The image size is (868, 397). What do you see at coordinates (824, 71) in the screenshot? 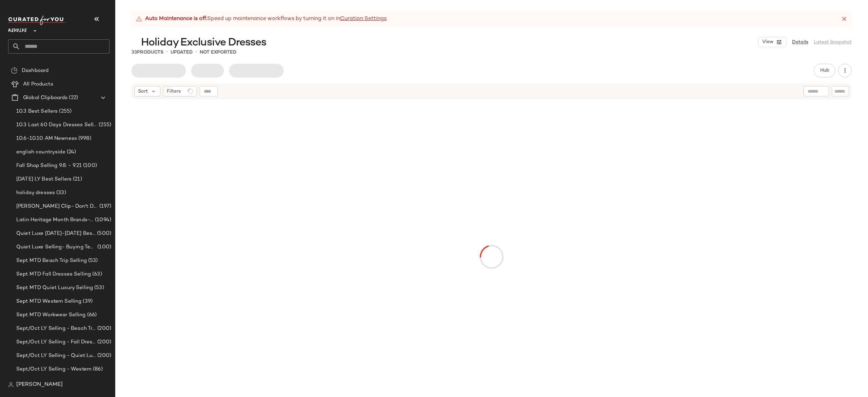
I see `button: Hub` at bounding box center [824, 71].